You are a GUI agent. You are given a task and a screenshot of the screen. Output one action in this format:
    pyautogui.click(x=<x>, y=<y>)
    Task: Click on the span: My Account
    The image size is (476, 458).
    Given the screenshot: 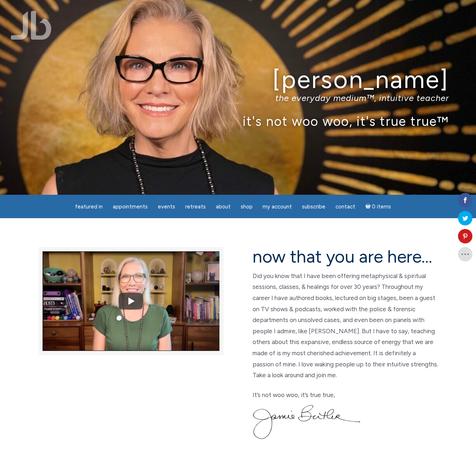 What is the action you would take?
    pyautogui.click(x=277, y=207)
    